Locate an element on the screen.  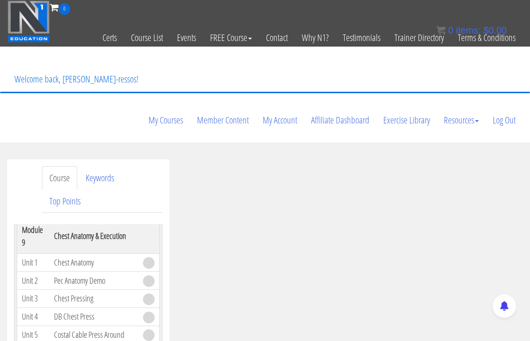
a: FREE Course is located at coordinates (231, 38).